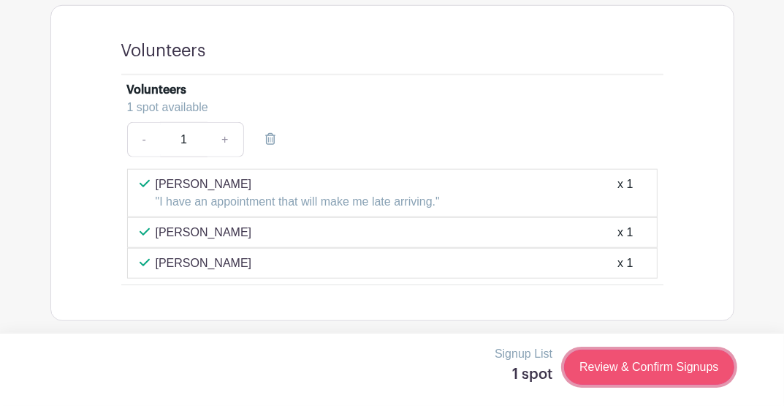 The width and height of the screenshot is (784, 406). What do you see at coordinates (297, 202) in the screenshot?
I see `p: "I have an appointment that will make me late arriving."` at bounding box center [297, 202].